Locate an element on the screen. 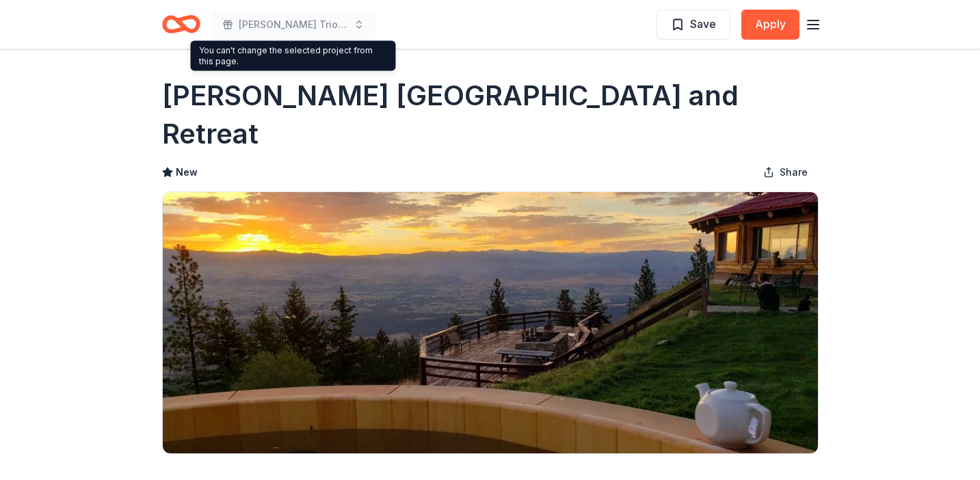  button: Share is located at coordinates (785, 172).